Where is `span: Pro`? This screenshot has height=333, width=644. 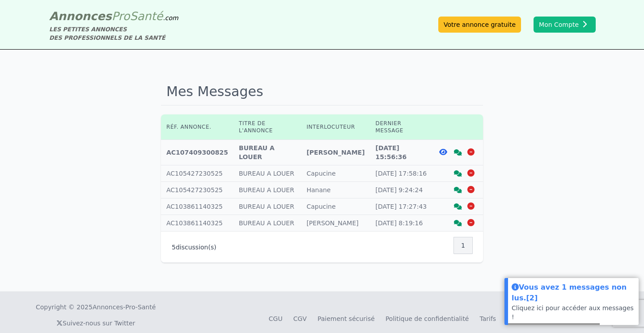
span: Pro is located at coordinates (120, 16).